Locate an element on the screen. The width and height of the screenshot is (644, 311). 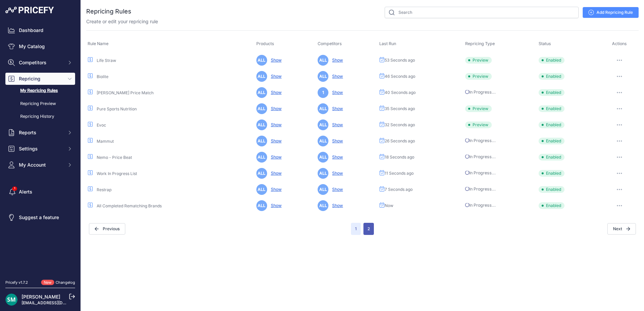
button: My Account is located at coordinates (40, 165).